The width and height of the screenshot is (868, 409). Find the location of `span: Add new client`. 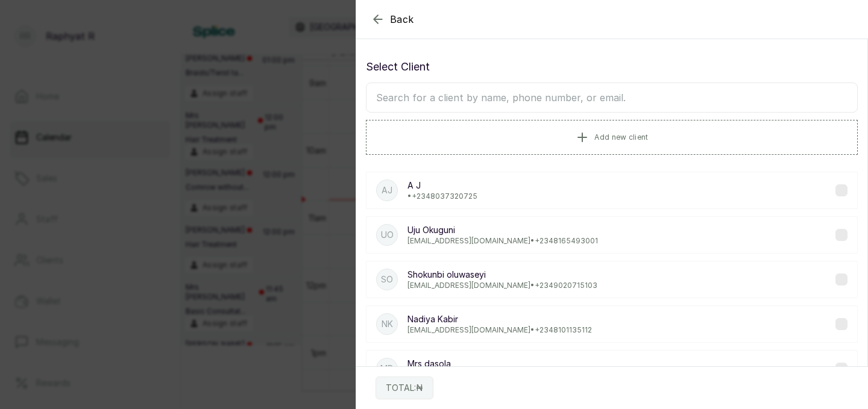

span: Add new client is located at coordinates (621, 137).